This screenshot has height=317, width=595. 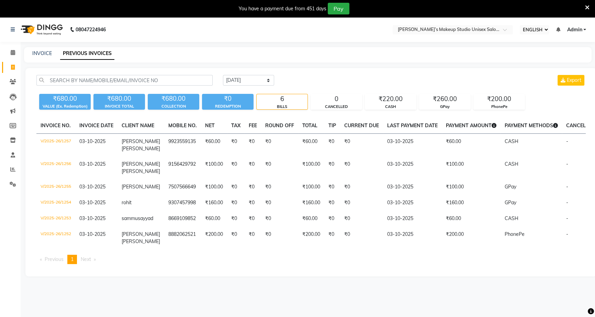 What do you see at coordinates (182, 145) in the screenshot?
I see `td: 9923559135` at bounding box center [182, 145].